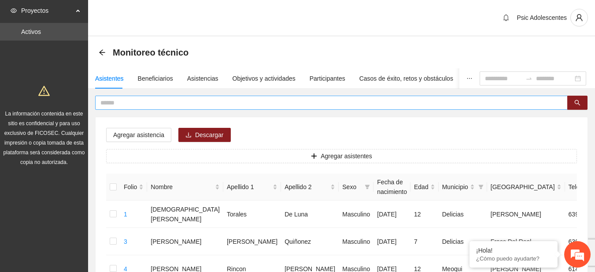  Describe the element at coordinates (526, 241) in the screenshot. I see `td: Fracc Del Real` at that location.